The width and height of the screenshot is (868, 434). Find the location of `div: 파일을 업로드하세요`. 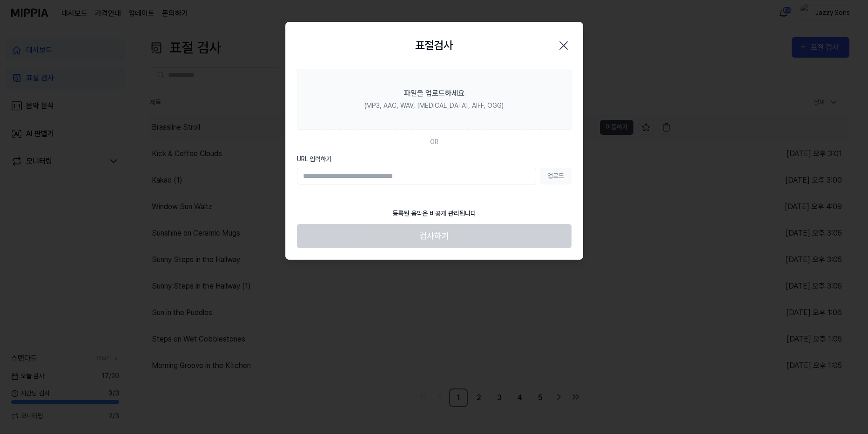

div: 파일을 업로드하세요 is located at coordinates (434, 93).